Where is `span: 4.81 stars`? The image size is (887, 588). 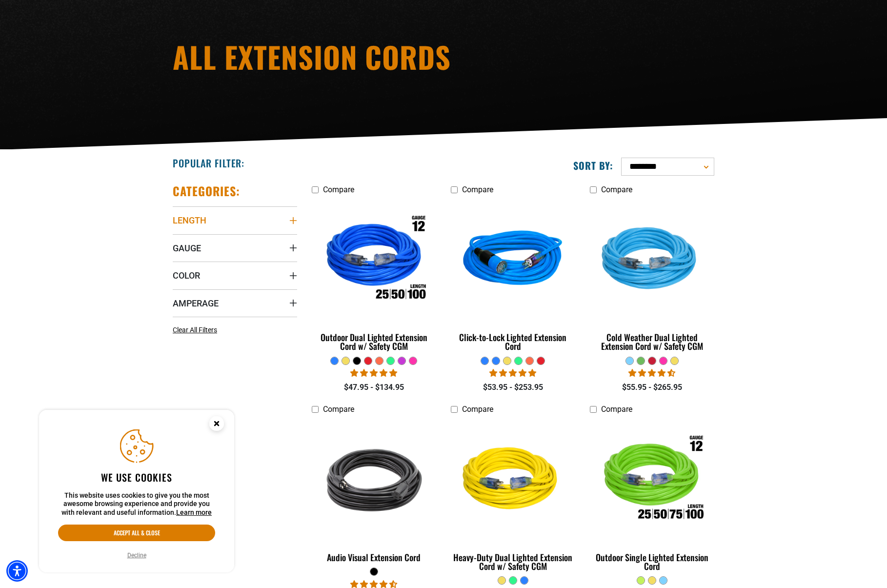
span: 4.81 stars is located at coordinates (374, 373).